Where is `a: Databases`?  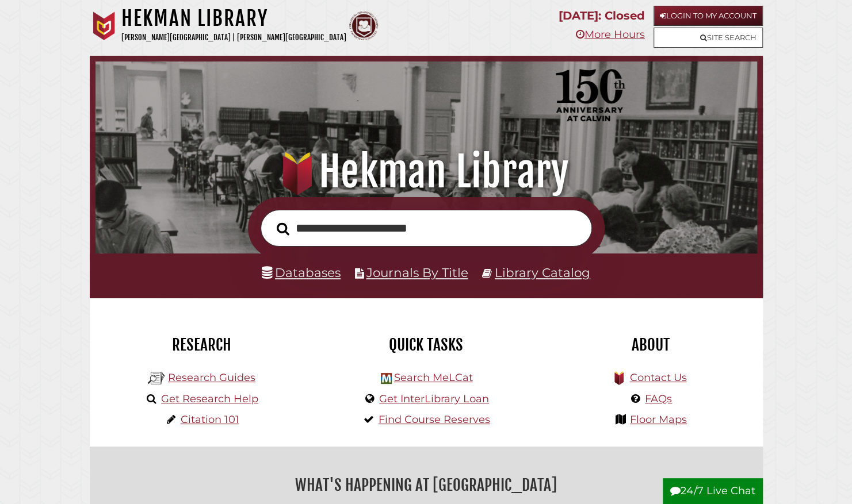
a: Databases is located at coordinates (301, 273).